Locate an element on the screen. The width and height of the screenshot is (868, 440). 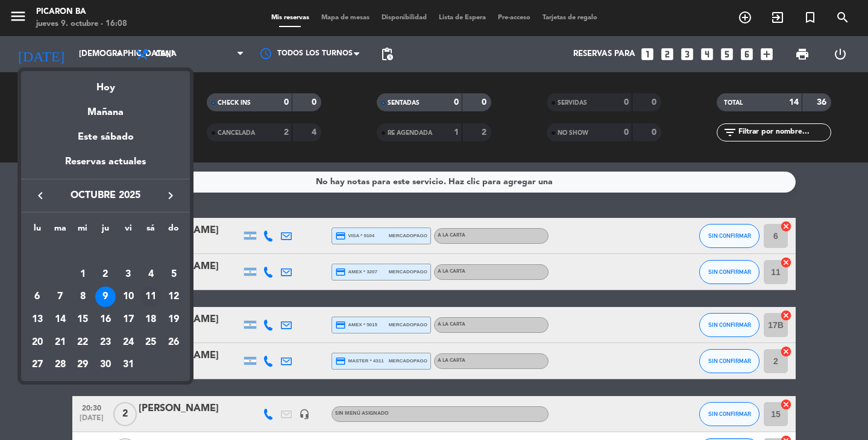
td: 2 de octubre de 2025 is located at coordinates (105, 275).